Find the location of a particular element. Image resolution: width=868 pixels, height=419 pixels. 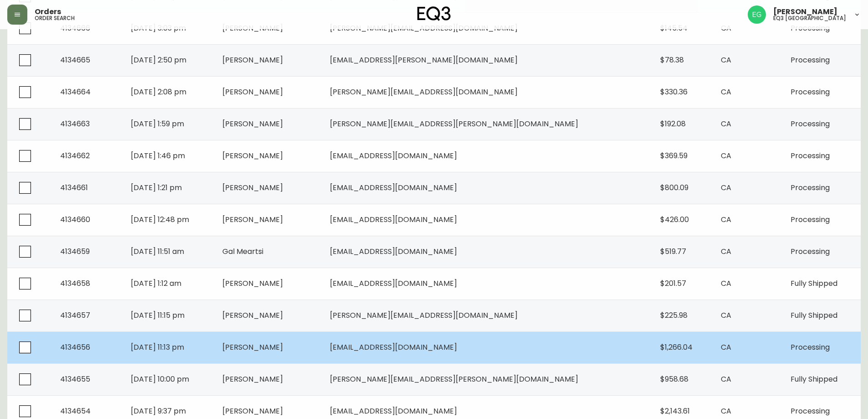

span: 4134662 is located at coordinates (75, 156).